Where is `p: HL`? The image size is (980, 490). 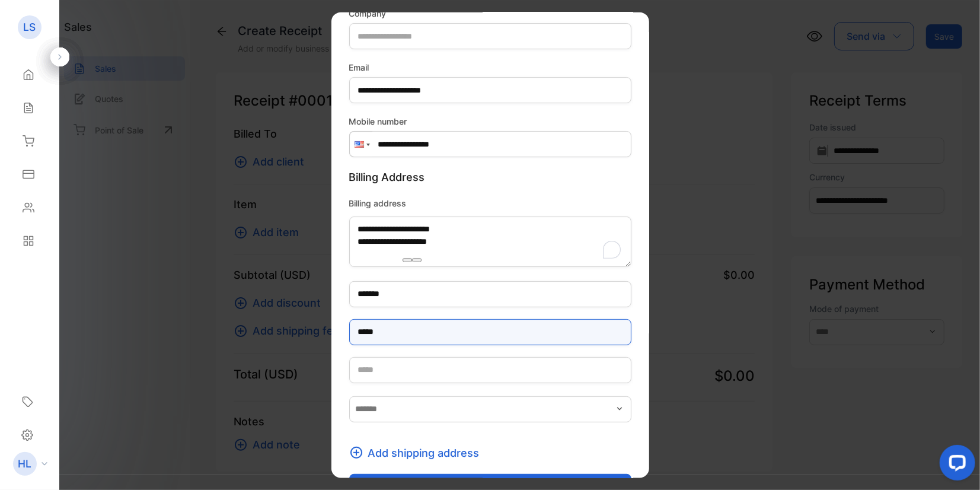
p: HL is located at coordinates (25, 464).